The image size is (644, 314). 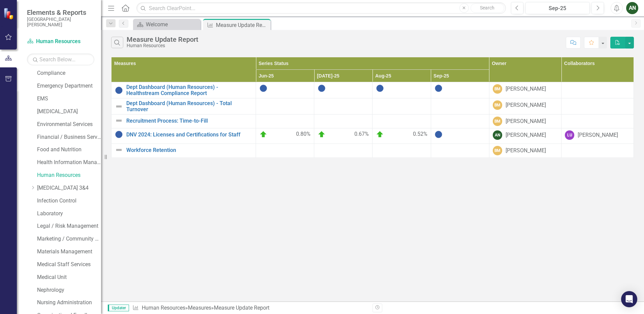 I want to click on button: Sep-25, so click(x=557, y=8).